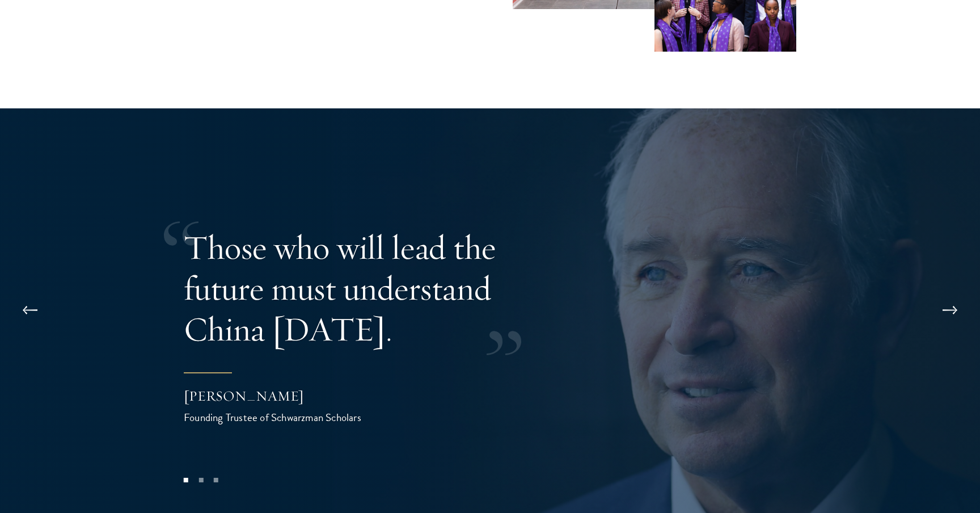 Image resolution: width=980 pixels, height=513 pixels. What do you see at coordinates (201, 480) in the screenshot?
I see `button: 2 of 3` at bounding box center [201, 480].